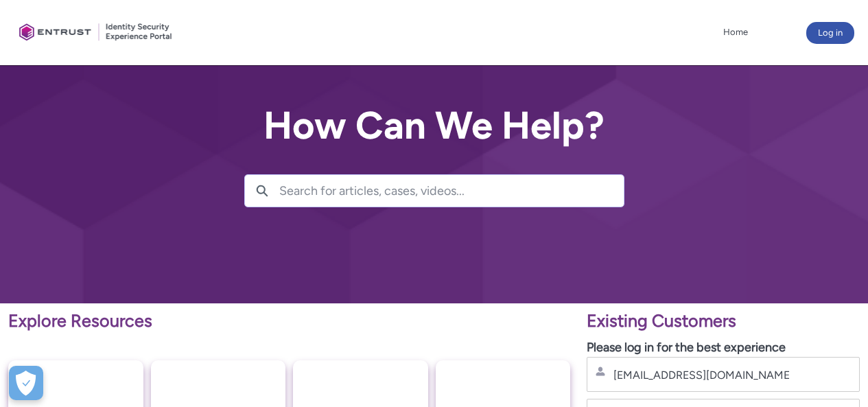 The height and width of the screenshot is (407, 868). I want to click on p: Existing Customers, so click(723, 321).